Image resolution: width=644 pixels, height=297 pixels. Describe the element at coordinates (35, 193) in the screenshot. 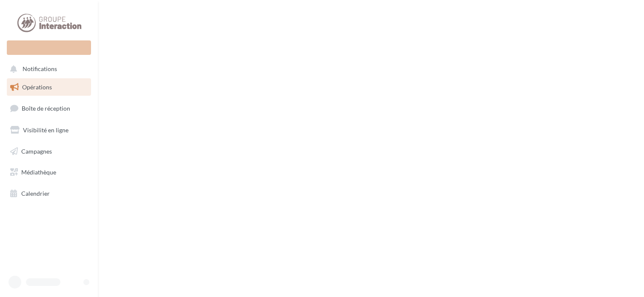

I see `span: Calendrier` at that location.